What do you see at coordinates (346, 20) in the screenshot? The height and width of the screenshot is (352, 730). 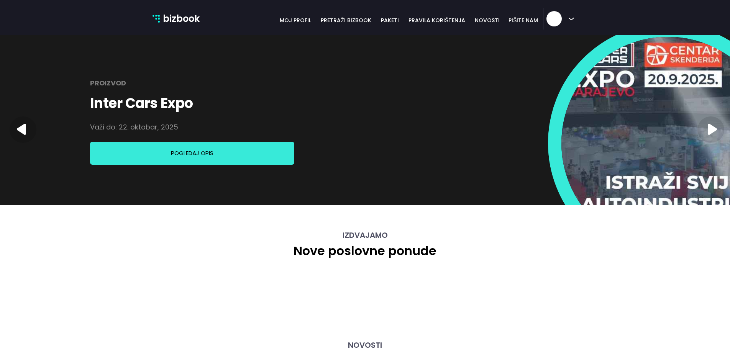 I see `a: pretraži bizbook` at bounding box center [346, 20].